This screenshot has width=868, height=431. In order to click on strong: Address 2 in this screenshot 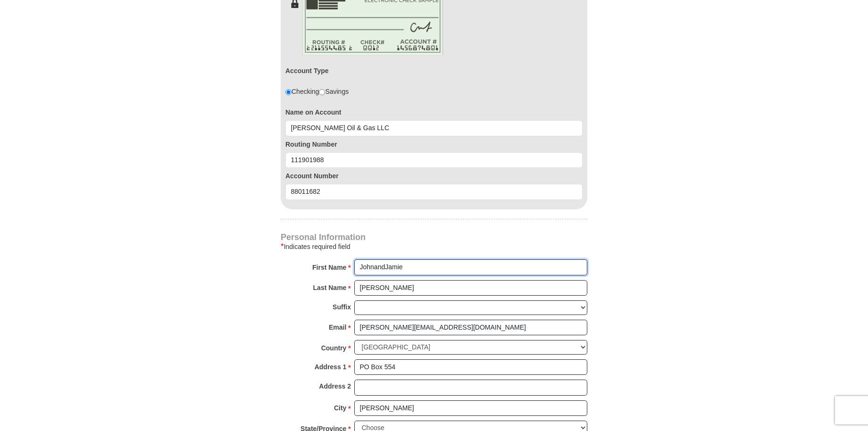, I will do `click(335, 386)`.